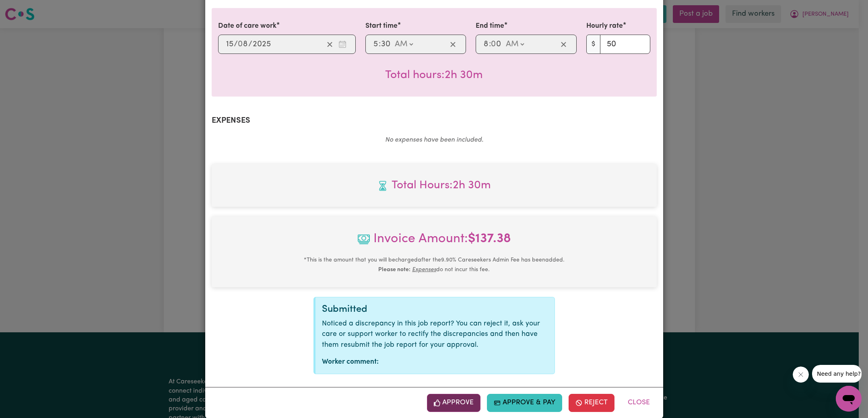 The image size is (868, 418). Describe the element at coordinates (434, 242) in the screenshot. I see `span: Invoice Amount:` at that location.